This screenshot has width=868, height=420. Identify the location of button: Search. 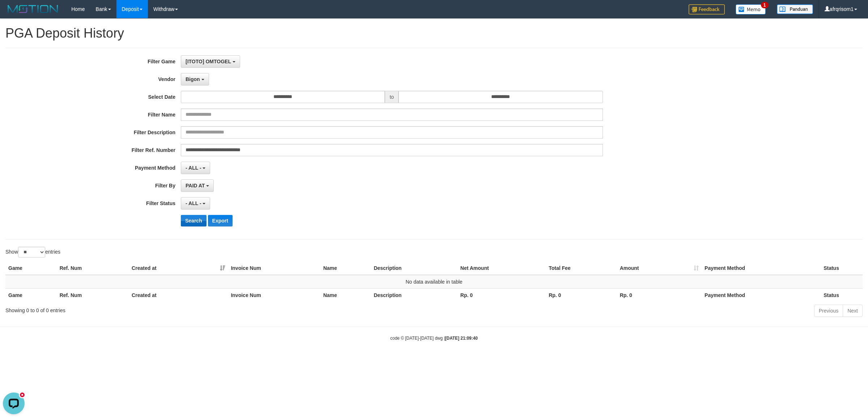
(194, 221).